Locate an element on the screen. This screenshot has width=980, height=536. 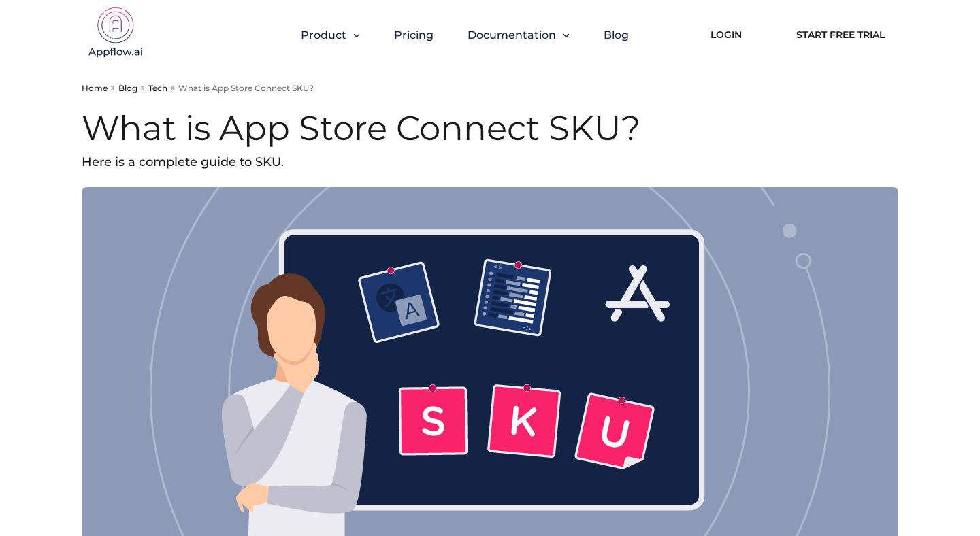
a: Start Free Trial is located at coordinates (840, 35).